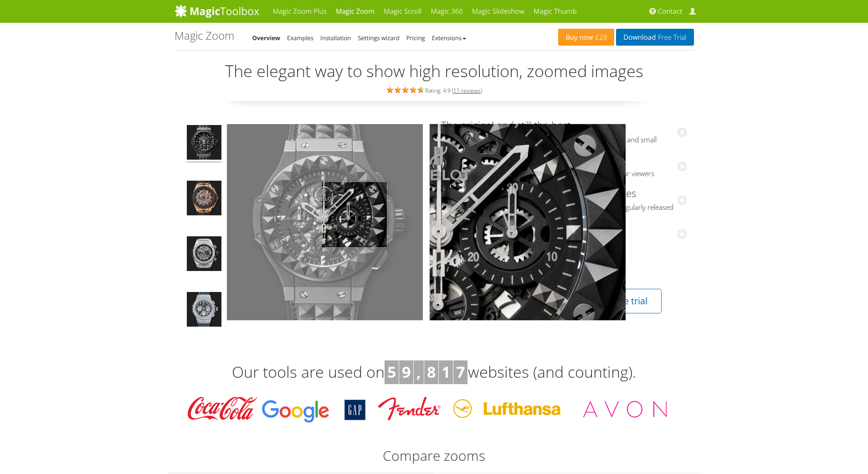 The image size is (868, 474). What do you see at coordinates (467, 91) in the screenshot?
I see `a: 11 reviews` at bounding box center [467, 91].